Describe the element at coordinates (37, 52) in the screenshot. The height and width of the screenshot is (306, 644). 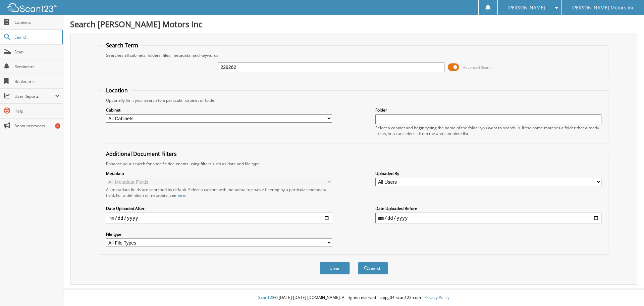
I see `span: Scan` at that location.